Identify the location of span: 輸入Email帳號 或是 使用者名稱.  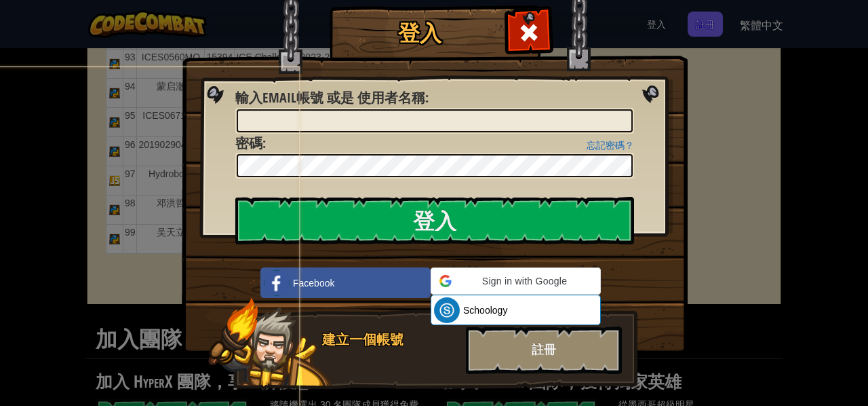
(330, 97).